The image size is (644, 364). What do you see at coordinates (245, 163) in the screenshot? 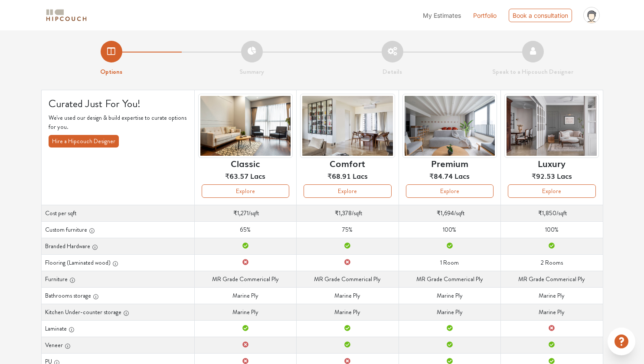
I see `h6: Classic` at bounding box center [245, 163].